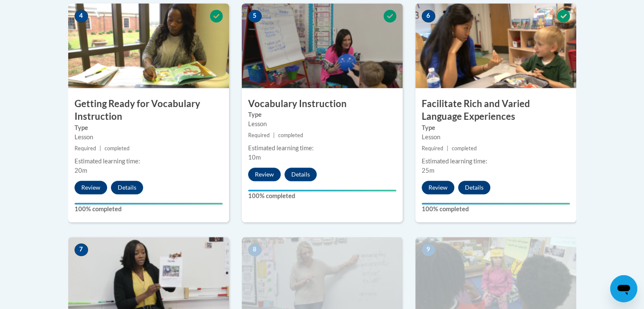 This screenshot has width=644, height=309. Describe the element at coordinates (81, 16) in the screenshot. I see `span: 4` at that location.